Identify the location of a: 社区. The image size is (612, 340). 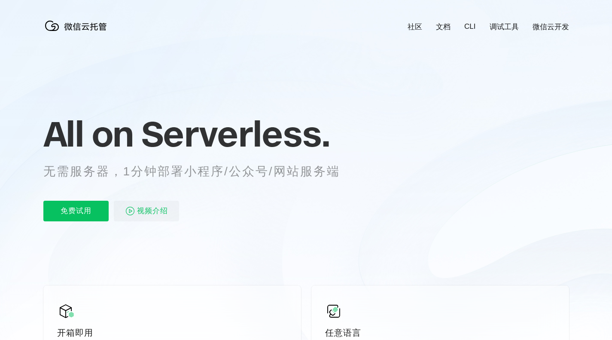
(415, 27).